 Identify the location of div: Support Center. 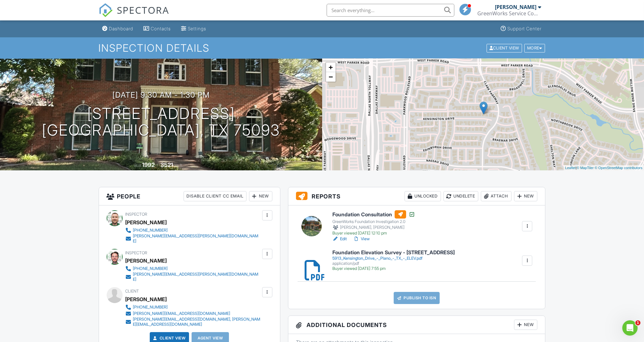
(525, 29).